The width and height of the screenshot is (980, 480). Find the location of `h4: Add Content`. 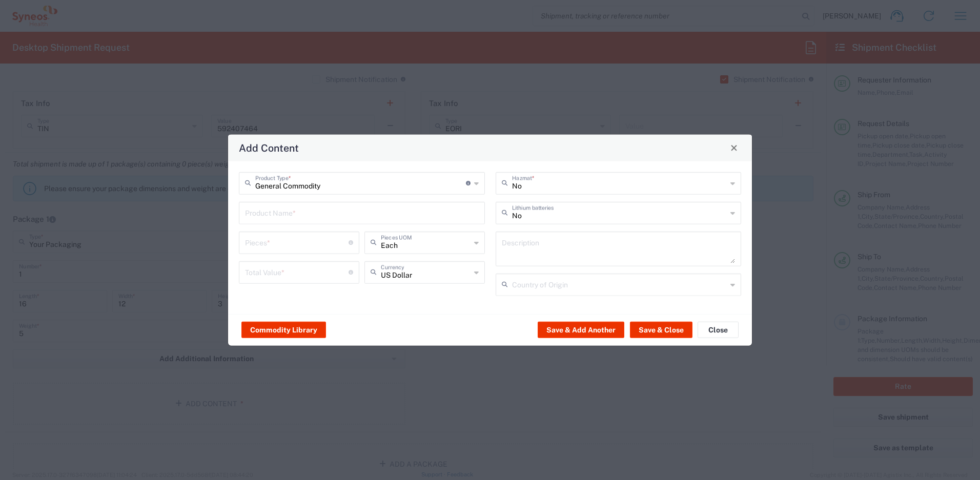

h4: Add Content is located at coordinates (268, 148).